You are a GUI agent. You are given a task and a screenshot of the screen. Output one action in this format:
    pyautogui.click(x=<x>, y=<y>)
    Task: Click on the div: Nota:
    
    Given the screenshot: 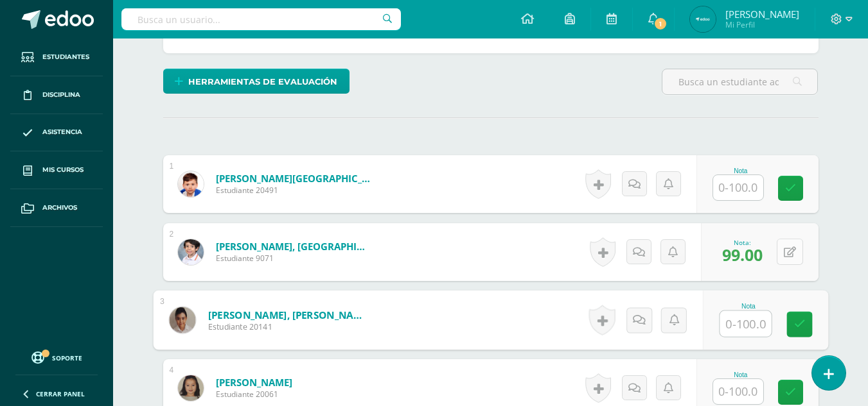 What is the action you would take?
    pyautogui.click(x=742, y=242)
    